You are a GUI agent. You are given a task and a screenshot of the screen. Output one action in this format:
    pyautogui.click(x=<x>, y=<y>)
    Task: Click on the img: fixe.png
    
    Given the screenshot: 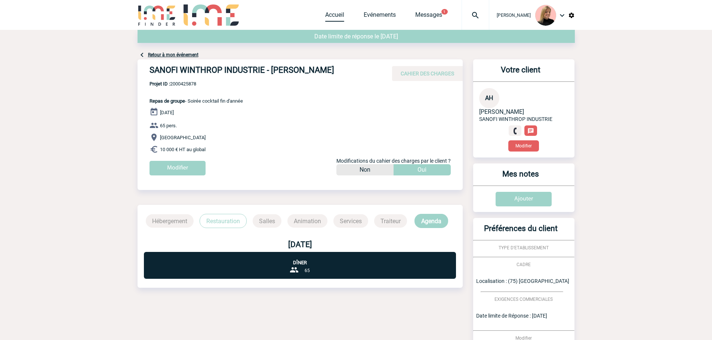 What is the action you would take?
    pyautogui.click(x=515, y=131)
    